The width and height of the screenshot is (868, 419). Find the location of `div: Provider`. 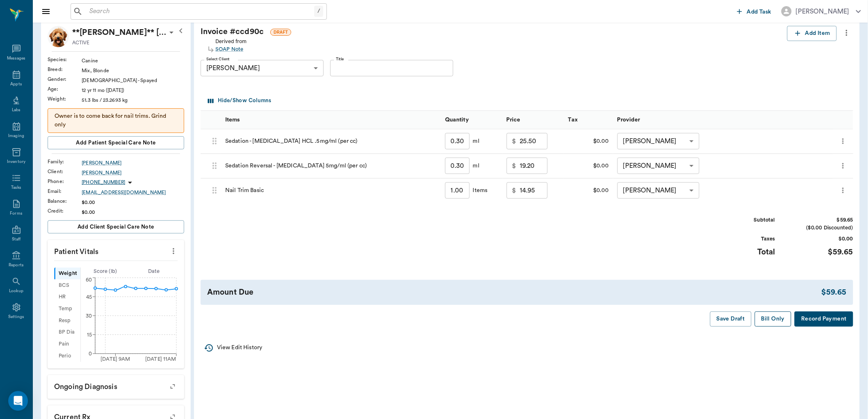

div: Provider is located at coordinates (723, 119).